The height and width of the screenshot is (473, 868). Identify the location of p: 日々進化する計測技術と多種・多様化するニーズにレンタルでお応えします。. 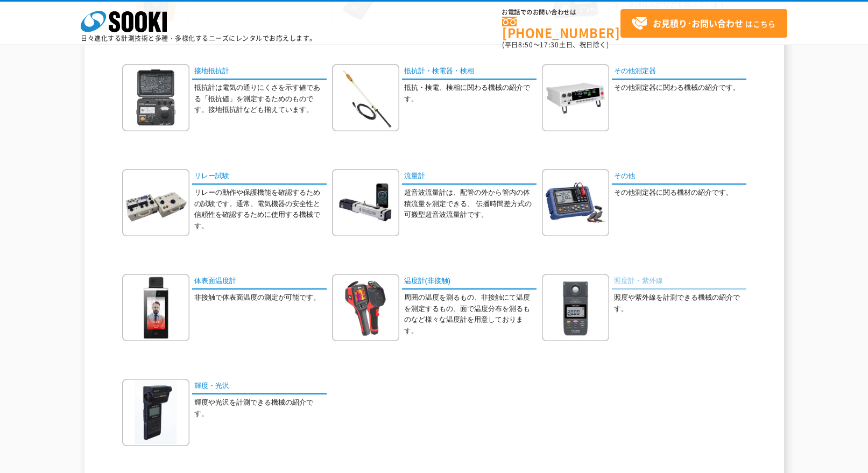
(199, 38).